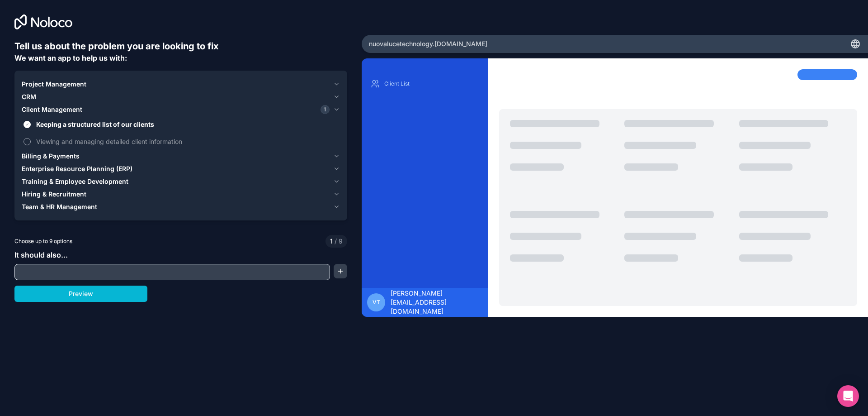  Describe the element at coordinates (337, 241) in the screenshot. I see `span: 9` at that location.